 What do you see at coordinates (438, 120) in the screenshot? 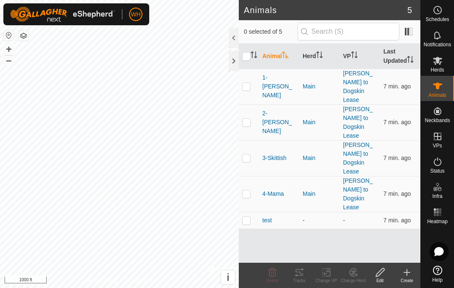
I see `span: Neckbands` at bounding box center [438, 120].